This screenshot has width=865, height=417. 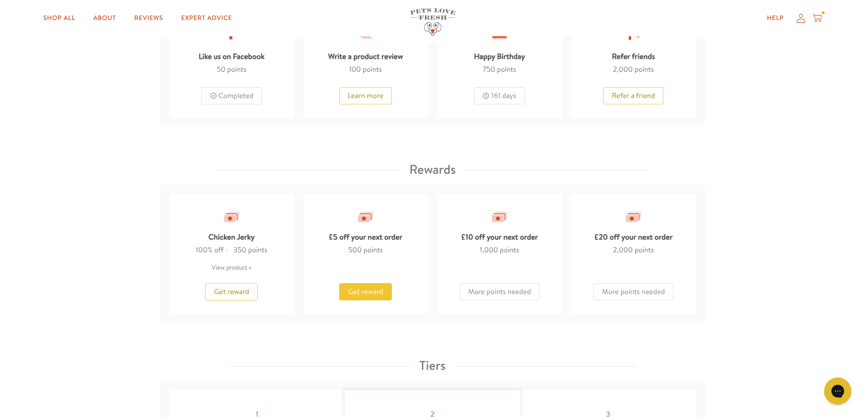 I want to click on span: 750, so click(x=488, y=69).